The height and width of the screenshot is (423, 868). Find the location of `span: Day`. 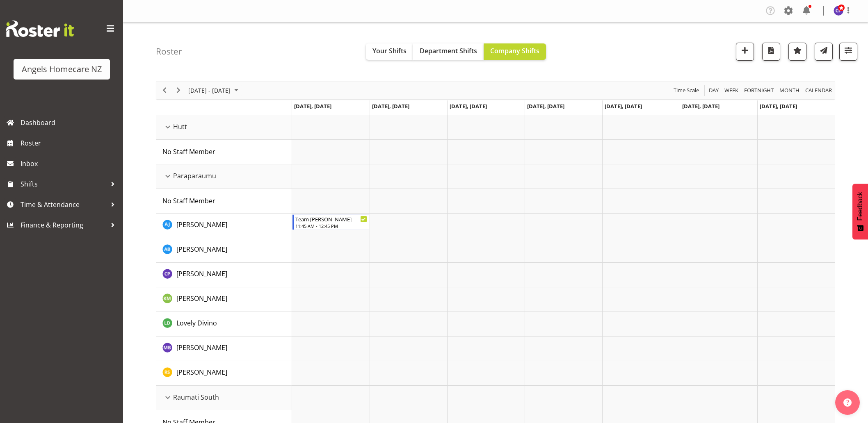

span: Day is located at coordinates (714, 90).